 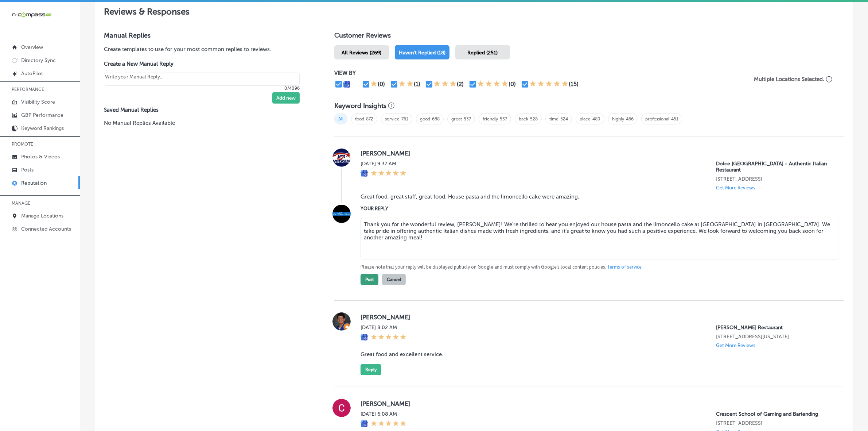 I want to click on a: highly, so click(x=618, y=119).